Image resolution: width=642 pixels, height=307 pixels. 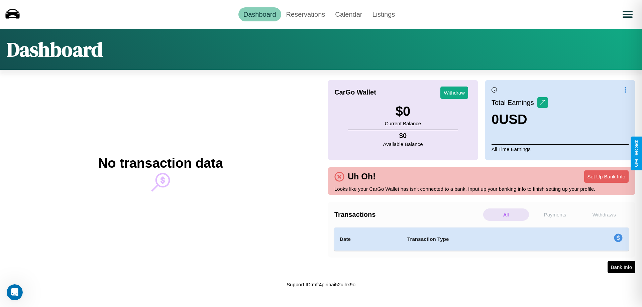 I want to click on h4: Transactions, so click(x=408, y=215).